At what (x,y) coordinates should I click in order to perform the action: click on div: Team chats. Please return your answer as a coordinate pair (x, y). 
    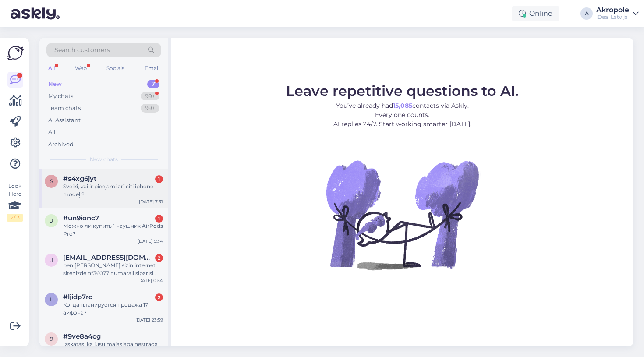
    Looking at the image, I should click on (64, 108).